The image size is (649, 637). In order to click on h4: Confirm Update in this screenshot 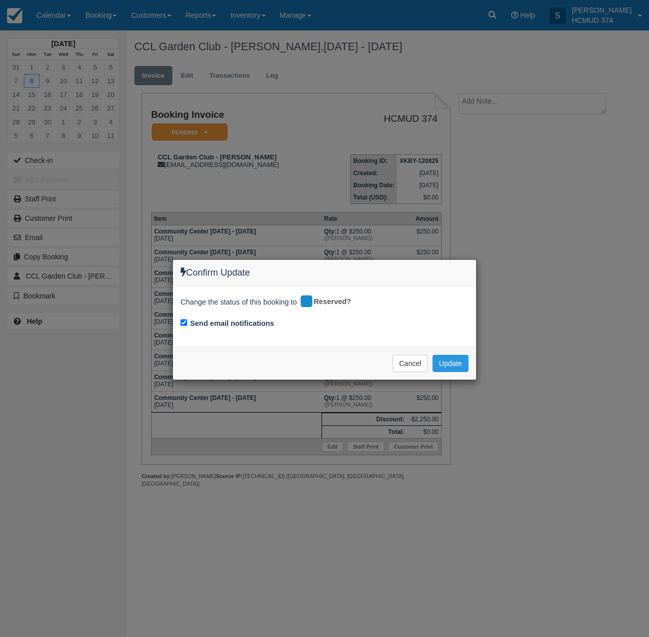, I will do `click(325, 272)`.